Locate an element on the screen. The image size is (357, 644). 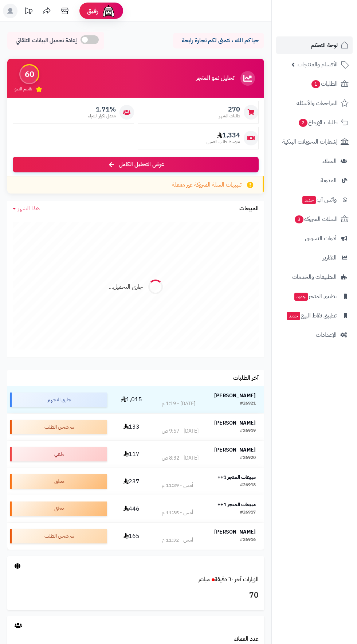
a: المراجعات والأسئلة is located at coordinates (315, 103).